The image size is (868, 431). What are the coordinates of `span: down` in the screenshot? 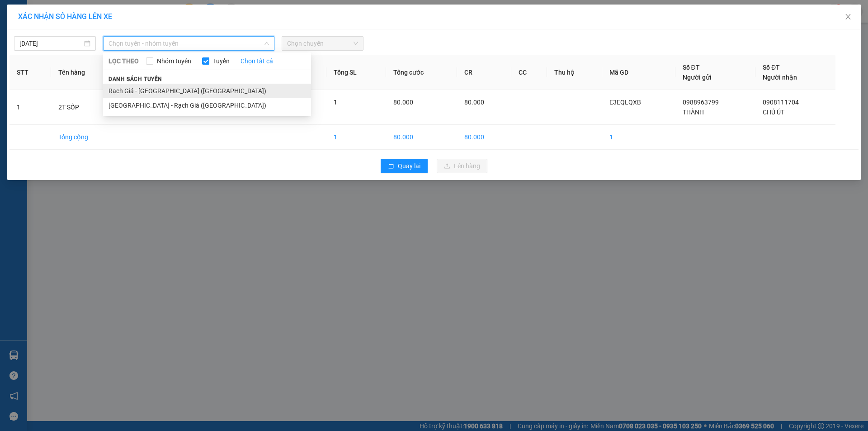 It's located at (266, 43).